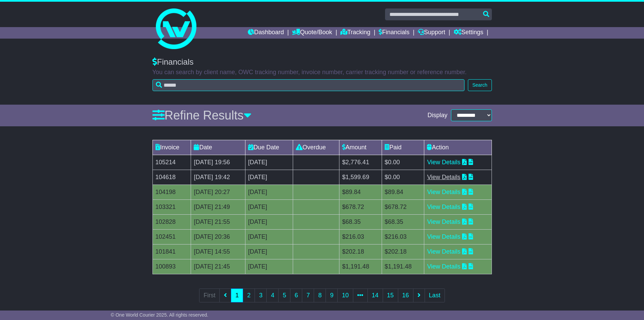 This screenshot has height=320, width=644. Describe the element at coordinates (322, 62) in the screenshot. I see `div: Financials` at that location.